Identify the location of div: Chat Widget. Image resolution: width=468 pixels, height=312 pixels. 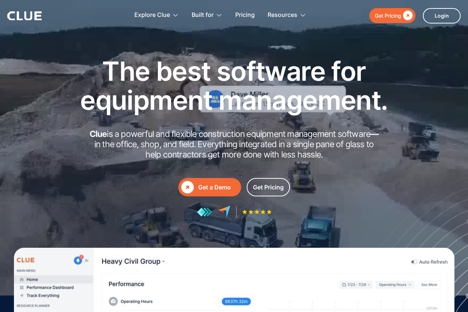
(449, 294).